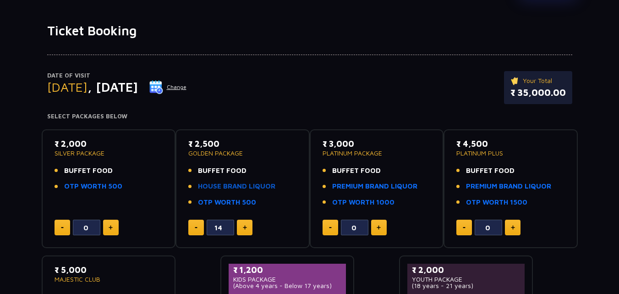 This screenshot has height=294, width=619. Describe the element at coordinates (363, 202) in the screenshot. I see `a: OTP WORTH 1000` at that location.